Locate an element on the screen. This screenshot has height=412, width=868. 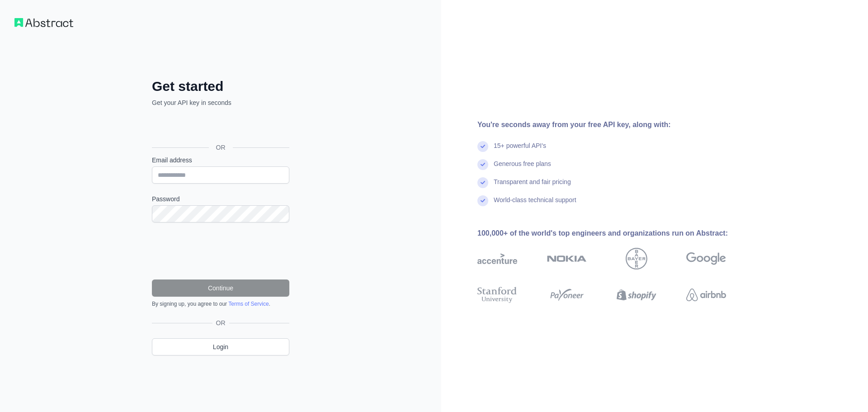
div: You're seconds away from your free API key, along with: is located at coordinates (616, 125).